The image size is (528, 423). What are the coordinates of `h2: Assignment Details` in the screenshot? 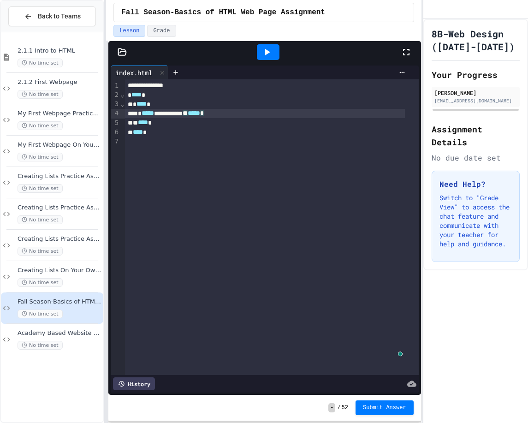 It's located at (475, 135).